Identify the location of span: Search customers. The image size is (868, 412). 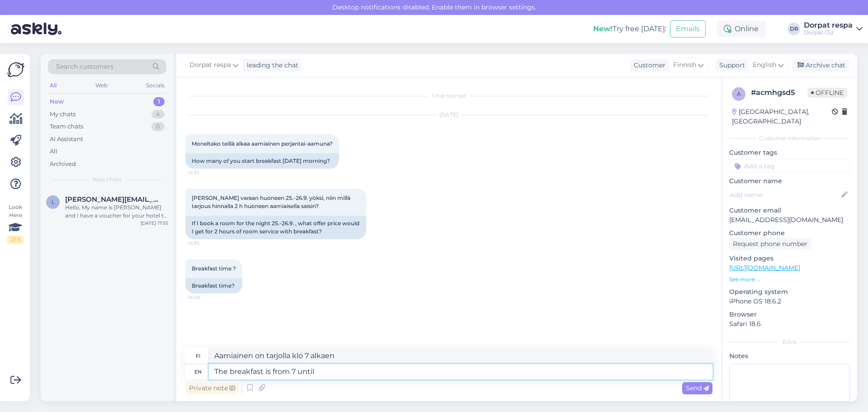
(85, 66).